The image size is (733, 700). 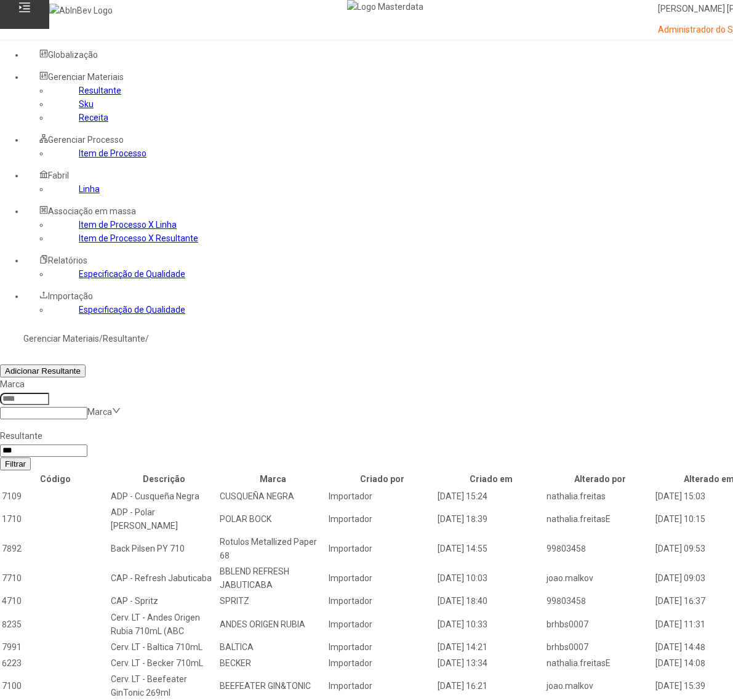 I want to click on span: Filtrar, so click(x=15, y=464).